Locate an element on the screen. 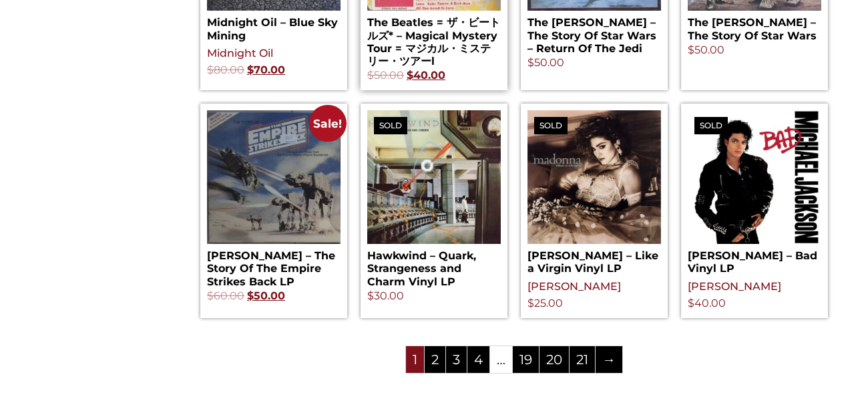 Image resolution: width=868 pixels, height=407 pixels. a: SoldHawkwind – Quark, Strangeness and Charm Vinyl LP $30.00 is located at coordinates (434, 207).